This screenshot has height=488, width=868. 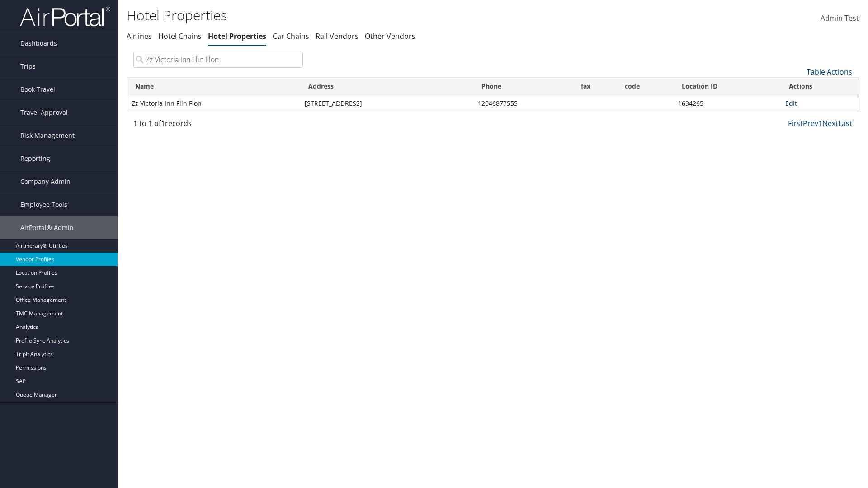 What do you see at coordinates (371, 15) in the screenshot?
I see `h1: Hotel Properties` at bounding box center [371, 15].